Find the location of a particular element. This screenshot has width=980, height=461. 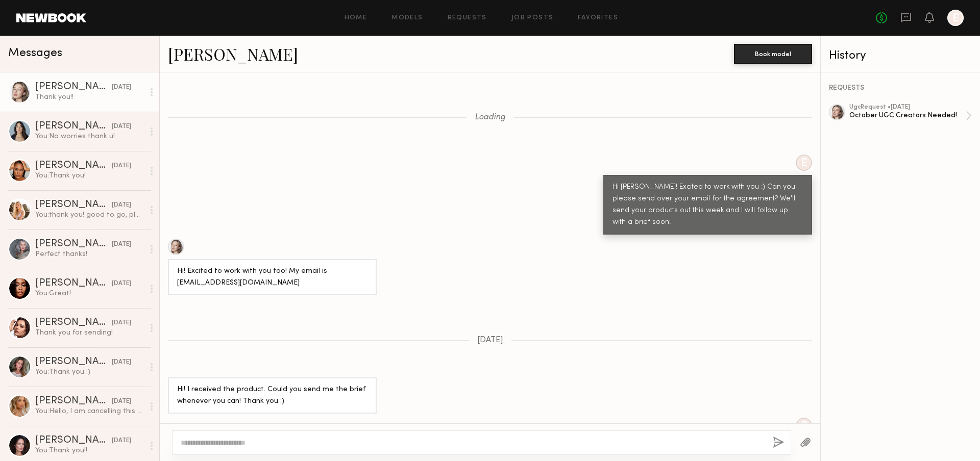

span: Messages is located at coordinates (35, 53).